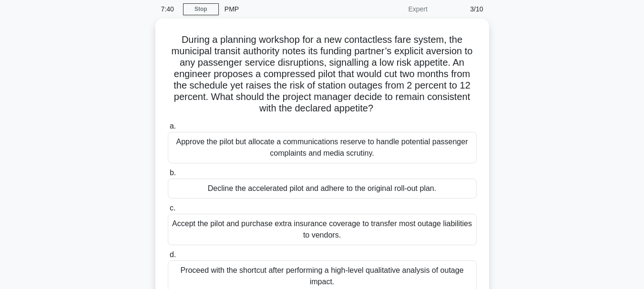 The width and height of the screenshot is (644, 289). What do you see at coordinates (322, 74) in the screenshot?
I see `h5: During a planning workshop for a new contactless fare system, the municipal transit authority not...` at bounding box center [322, 74].